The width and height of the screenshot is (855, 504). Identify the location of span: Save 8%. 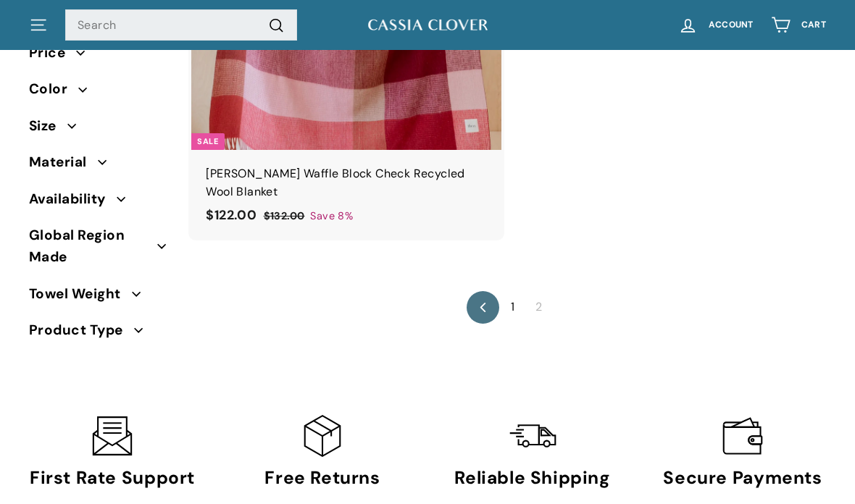
(331, 216).